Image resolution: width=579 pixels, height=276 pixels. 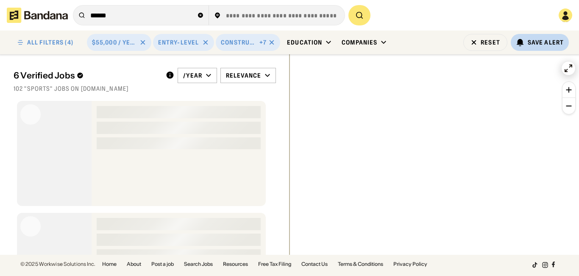 What do you see at coordinates (178, 42) in the screenshot?
I see `div: Entry-Level` at bounding box center [178, 42].